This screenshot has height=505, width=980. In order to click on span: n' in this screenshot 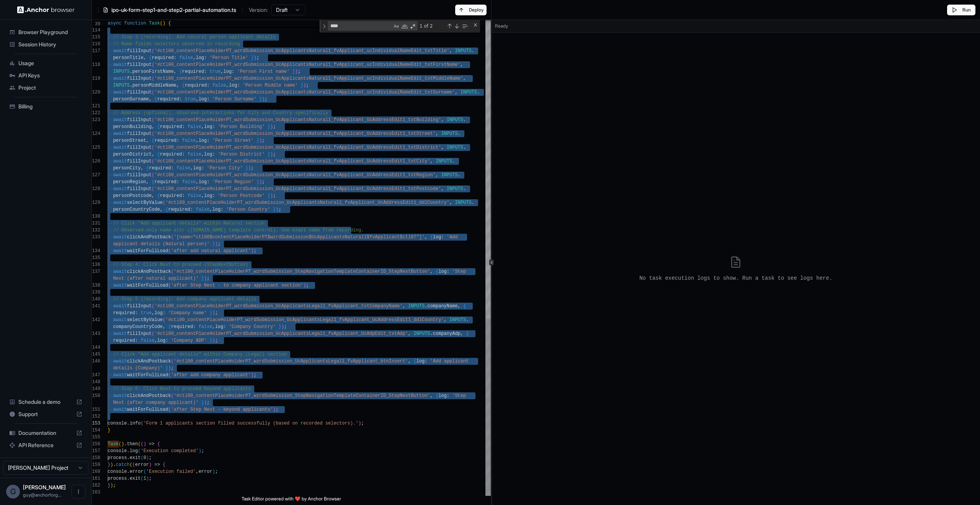, I will do `click(433, 175)`.